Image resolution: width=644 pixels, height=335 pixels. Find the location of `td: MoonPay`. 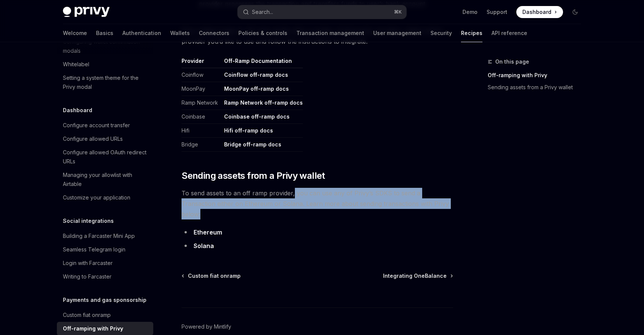

td: MoonPay is located at coordinates (201, 89).